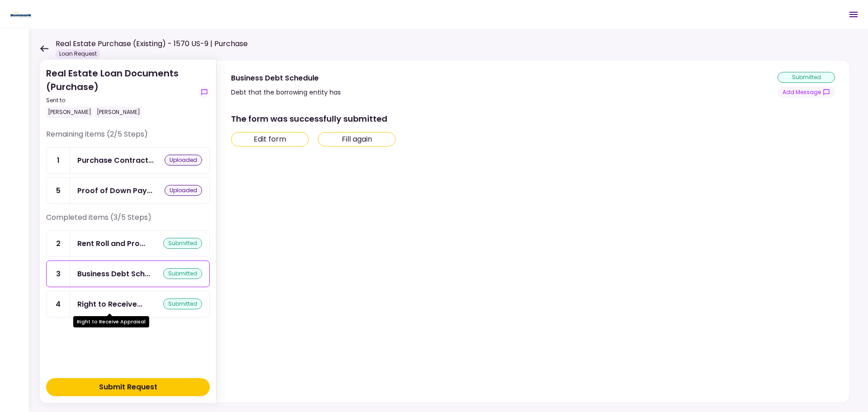 This screenshot has width=868, height=412. I want to click on a: 2Rent Roll and Property Cashflowsubmitted, so click(128, 243).